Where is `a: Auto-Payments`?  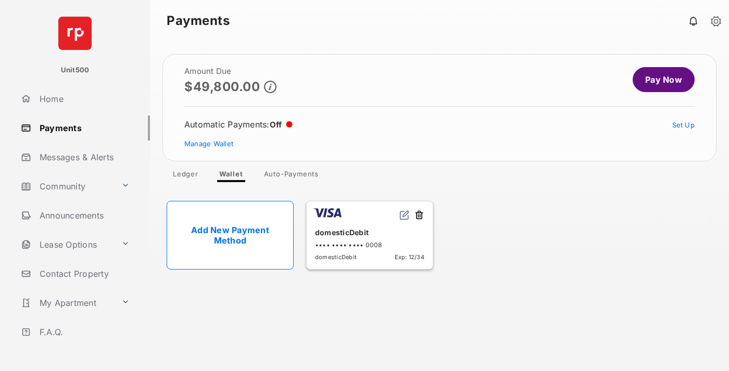 a: Auto-Payments is located at coordinates (291, 176).